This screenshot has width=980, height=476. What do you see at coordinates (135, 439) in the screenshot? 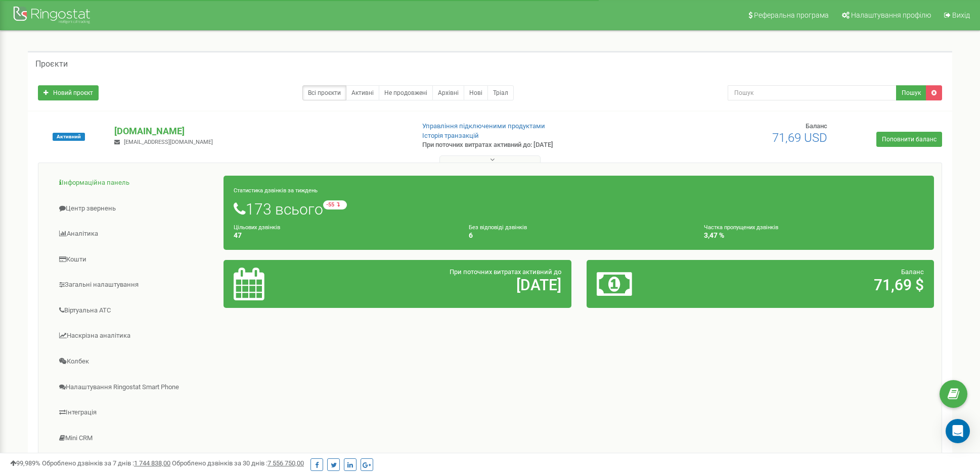
I see `a: Mini CRM` at bounding box center [135, 439].